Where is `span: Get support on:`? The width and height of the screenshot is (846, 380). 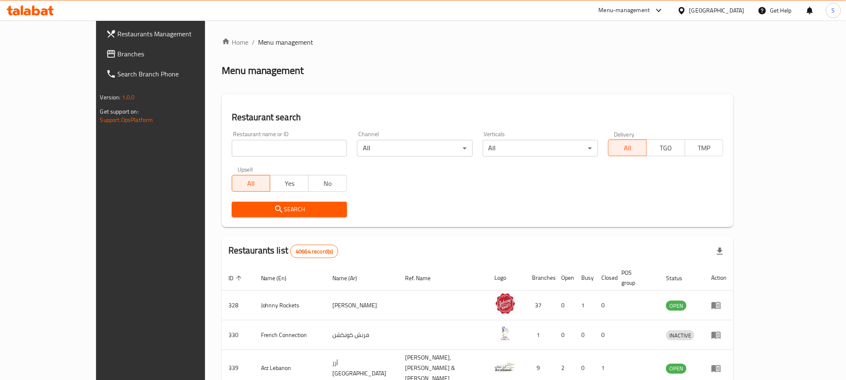
span: Get support on: is located at coordinates (119, 111).